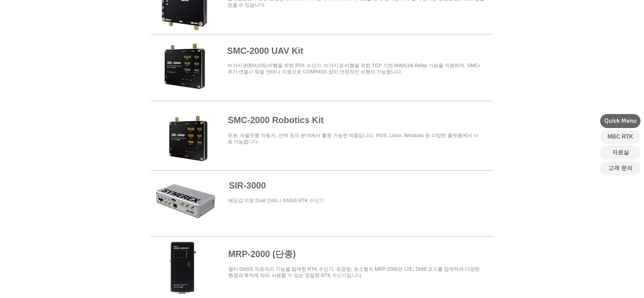 The image size is (644, 298). I want to click on span: SIR-3000, so click(247, 185).